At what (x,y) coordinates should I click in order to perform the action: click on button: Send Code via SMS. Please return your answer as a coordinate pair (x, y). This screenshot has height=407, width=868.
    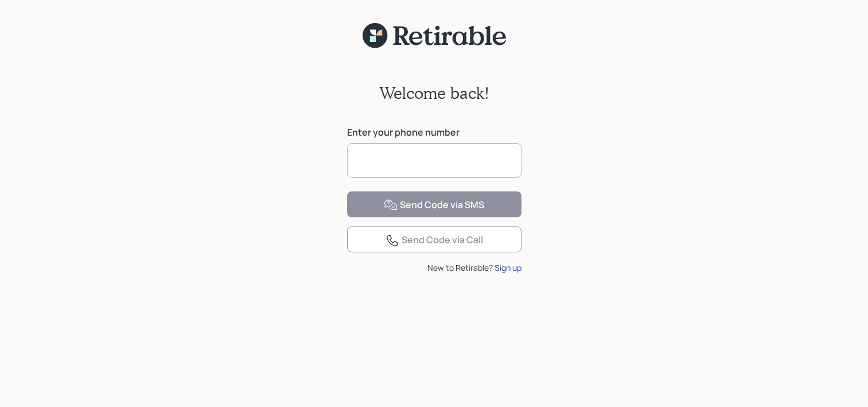
    Looking at the image, I should click on (434, 204).